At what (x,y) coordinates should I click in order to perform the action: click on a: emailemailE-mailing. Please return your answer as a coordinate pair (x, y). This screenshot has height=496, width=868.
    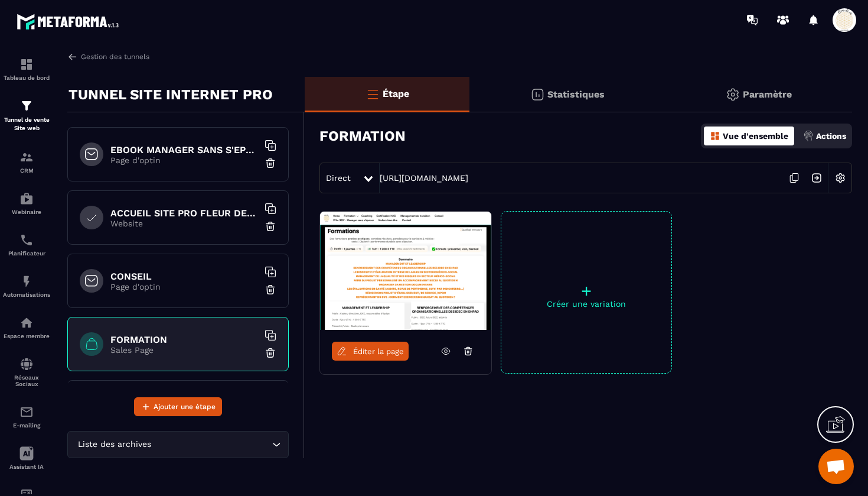
    Looking at the image, I should click on (27, 417).